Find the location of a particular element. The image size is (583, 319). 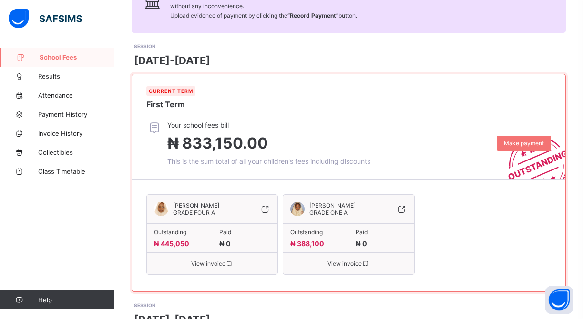

span: ₦ 445,050 is located at coordinates (172, 244).